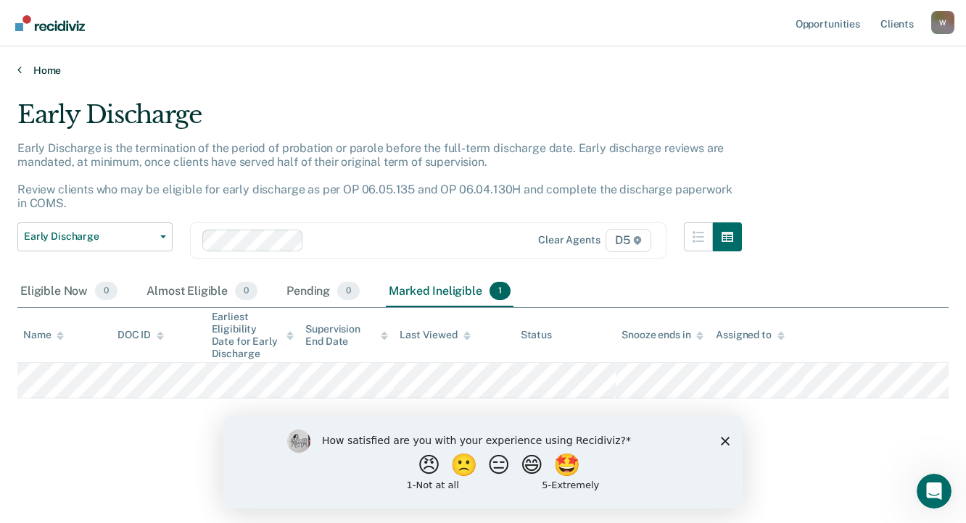 This screenshot has width=966, height=523. What do you see at coordinates (750, 335) in the screenshot?
I see `div: Assigned to` at bounding box center [750, 335].